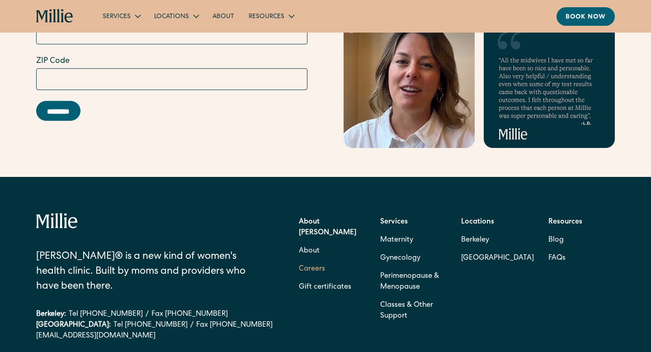  What do you see at coordinates (397, 240) in the screenshot?
I see `a: Maternity` at bounding box center [397, 240].